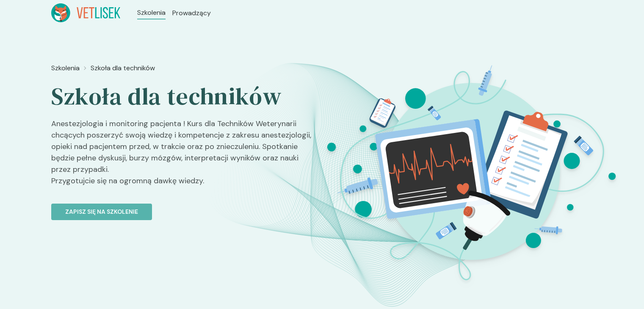 The height and width of the screenshot is (309, 644). Describe the element at coordinates (183, 206) in the screenshot. I see `a: Zapisz się na szkolenie` at that location.